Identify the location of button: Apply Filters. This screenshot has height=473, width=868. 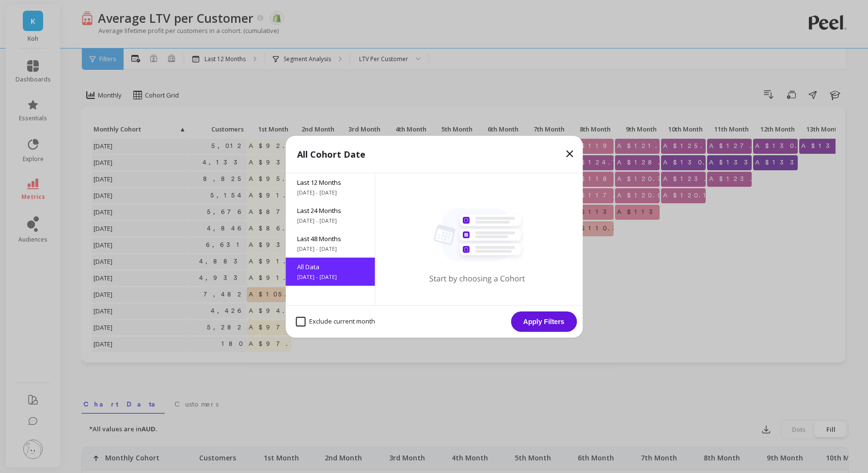
(544, 322).